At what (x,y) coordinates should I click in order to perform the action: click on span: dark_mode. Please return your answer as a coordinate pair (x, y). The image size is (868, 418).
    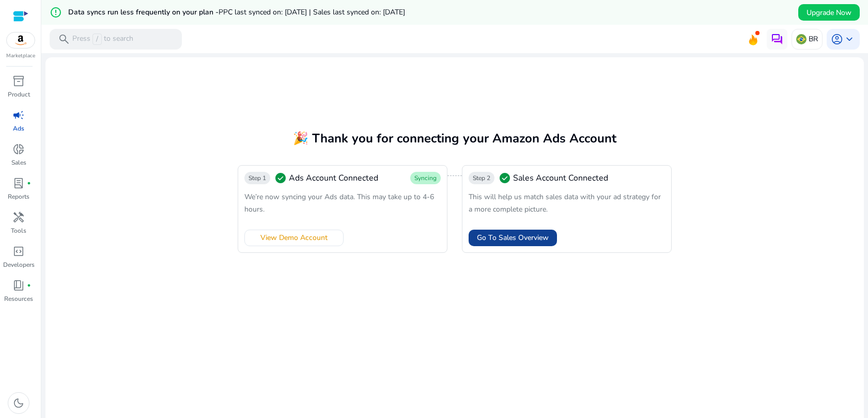
    Looking at the image, I should click on (19, 403).